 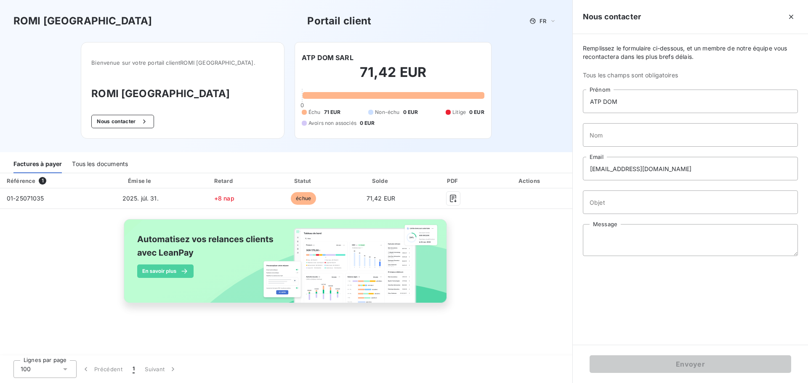 I want to click on span: 01-25071035, so click(x=25, y=198).